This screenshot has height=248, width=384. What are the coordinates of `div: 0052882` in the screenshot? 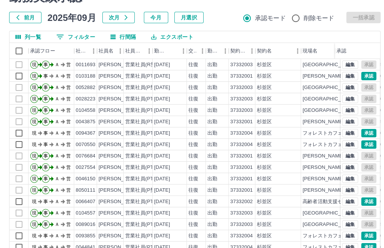 It's located at (86, 87).